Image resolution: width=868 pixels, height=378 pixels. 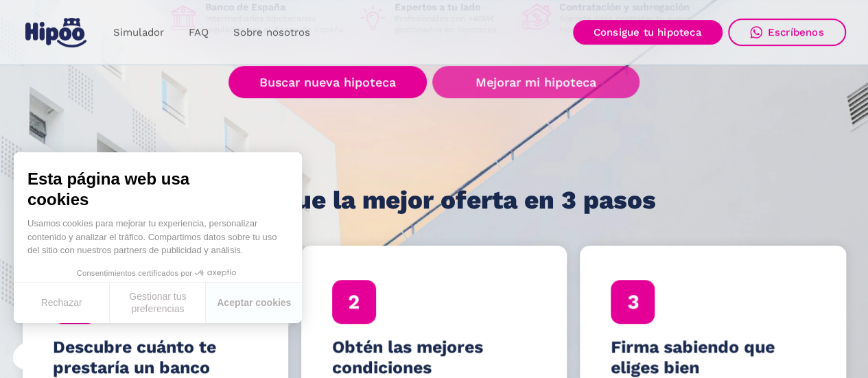 I want to click on a: Consigue tu hipoteca, so click(x=648, y=33).